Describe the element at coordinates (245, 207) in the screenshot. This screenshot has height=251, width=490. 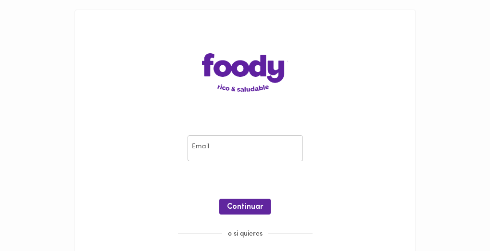
I see `span: Continuar` at that location.